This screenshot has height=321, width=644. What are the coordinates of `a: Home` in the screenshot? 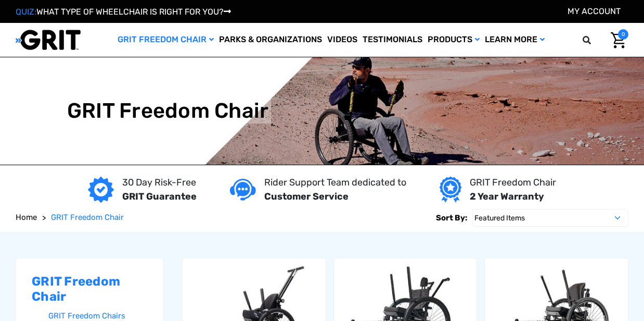 It's located at (26, 218).